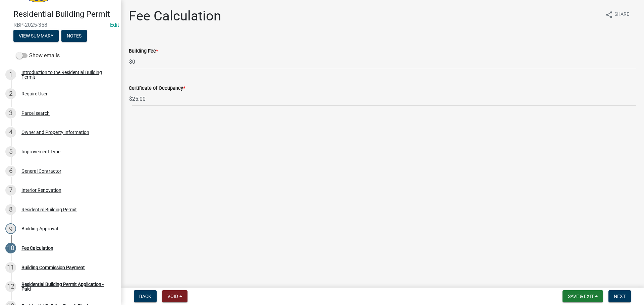 This screenshot has height=305, width=644. Describe the element at coordinates (583, 296) in the screenshot. I see `button: Save & Exit` at that location.